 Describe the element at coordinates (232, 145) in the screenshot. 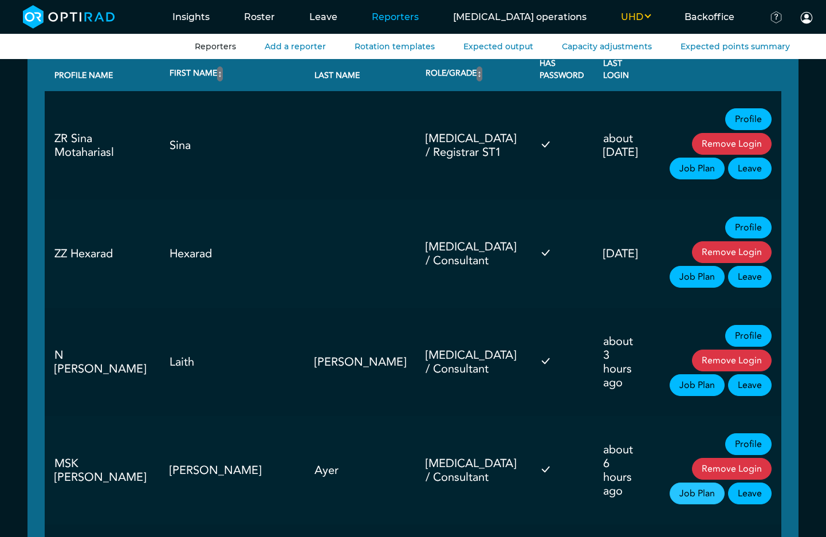

I see `td: Sina` at that location.